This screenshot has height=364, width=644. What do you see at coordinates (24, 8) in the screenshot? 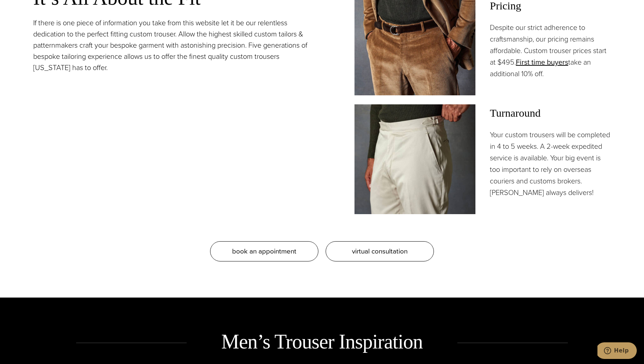
I see `span: Help` at bounding box center [24, 8].